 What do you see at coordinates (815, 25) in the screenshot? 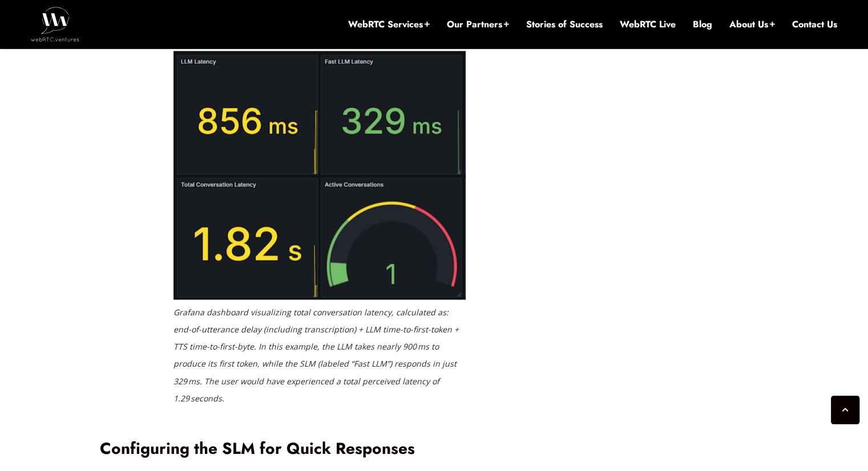
I see `a: Contact Us` at bounding box center [815, 25].